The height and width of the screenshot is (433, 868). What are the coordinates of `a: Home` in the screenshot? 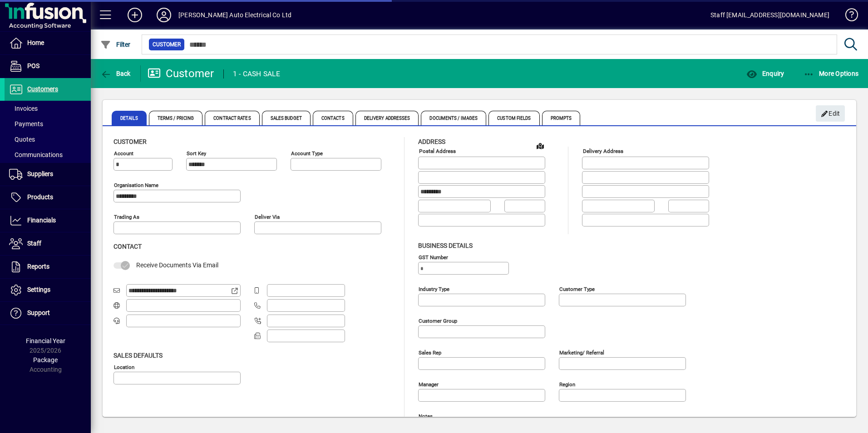 It's located at (48, 43).